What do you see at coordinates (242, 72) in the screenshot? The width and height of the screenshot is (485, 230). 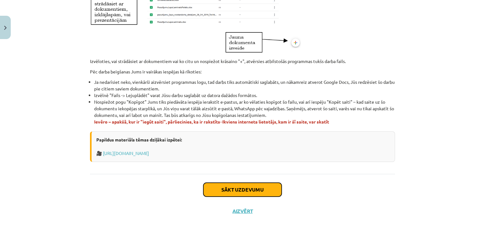 I see `p: Pēc darba beigšanas Jums ir vairākas iespējas kā rīkoties:` at bounding box center [242, 72].